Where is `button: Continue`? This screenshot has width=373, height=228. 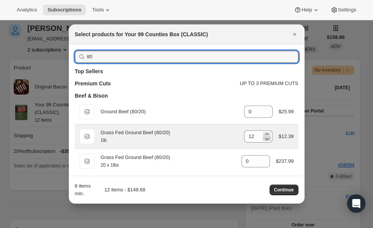 button: Continue is located at coordinates (284, 189).